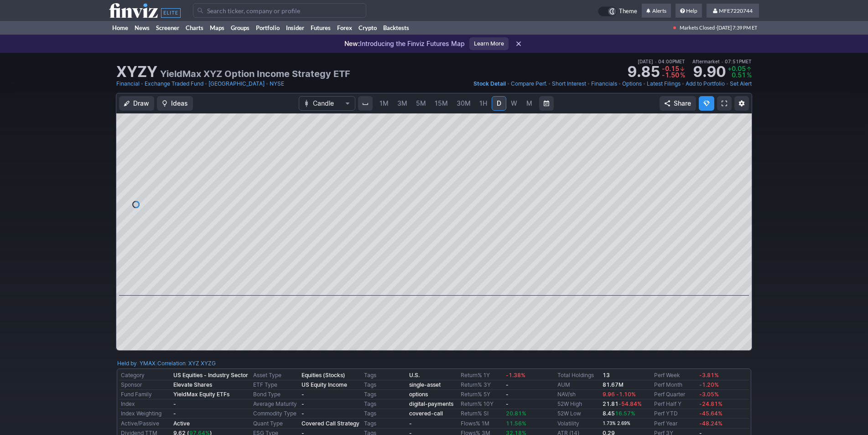 The width and height of the screenshot is (868, 435). What do you see at coordinates (141, 104) in the screenshot?
I see `span: Draw` at bounding box center [141, 104].